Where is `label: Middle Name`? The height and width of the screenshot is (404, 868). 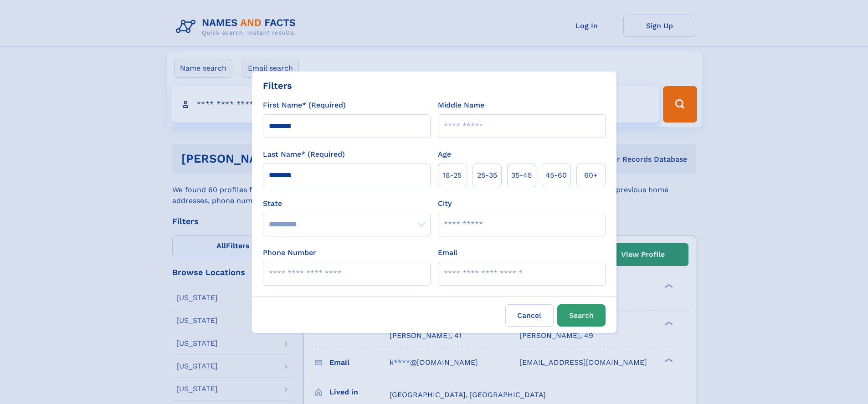 label: Middle Name is located at coordinates (461, 105).